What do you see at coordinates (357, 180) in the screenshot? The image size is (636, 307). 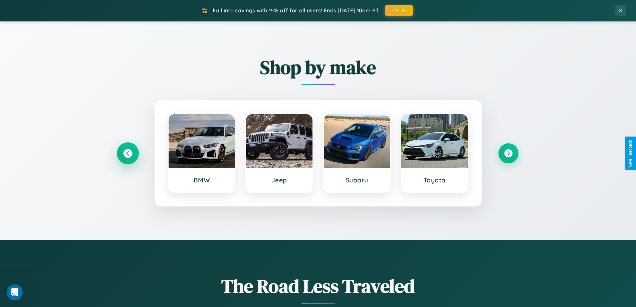 I see `h3: Subaru` at bounding box center [357, 180].